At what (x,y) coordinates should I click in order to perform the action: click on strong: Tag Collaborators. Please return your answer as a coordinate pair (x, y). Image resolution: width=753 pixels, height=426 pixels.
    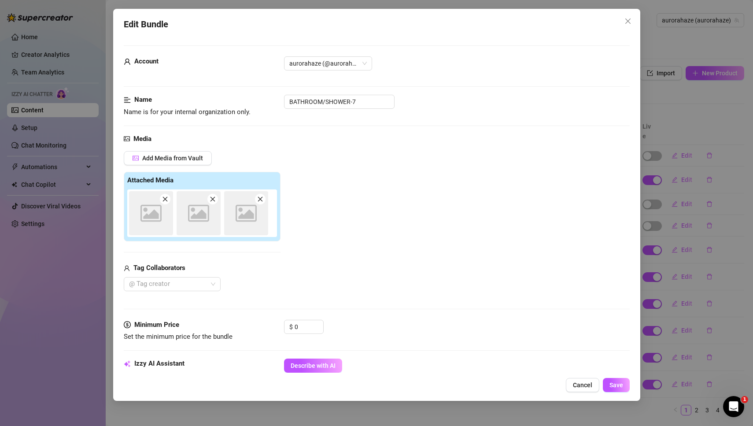
    Looking at the image, I should click on (159, 268).